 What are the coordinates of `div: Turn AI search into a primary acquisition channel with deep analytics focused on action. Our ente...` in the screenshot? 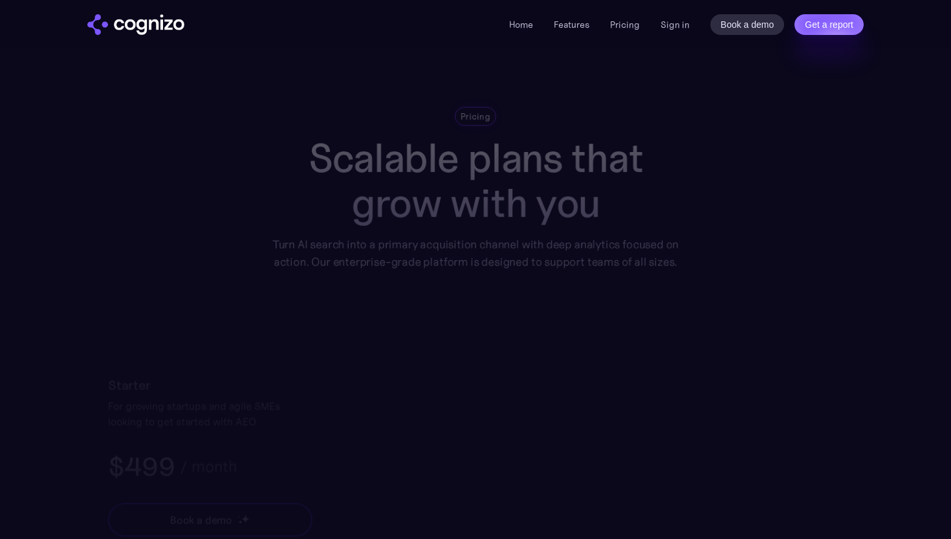 It's located at (476, 253).